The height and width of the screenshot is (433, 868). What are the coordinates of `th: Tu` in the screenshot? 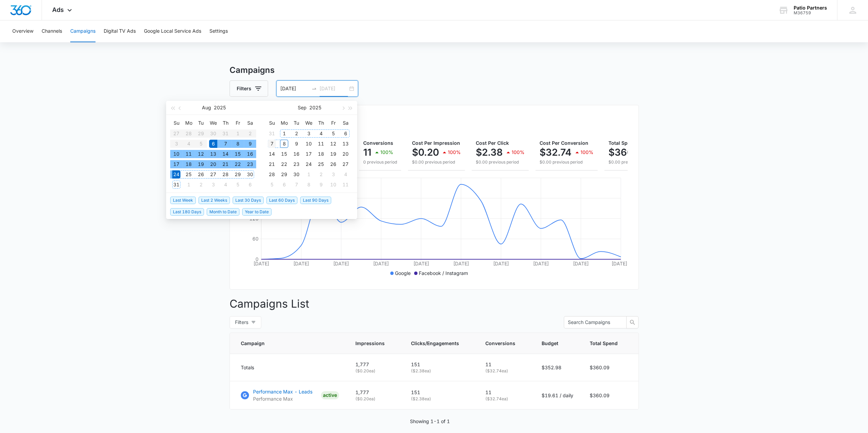 It's located at (201, 123).